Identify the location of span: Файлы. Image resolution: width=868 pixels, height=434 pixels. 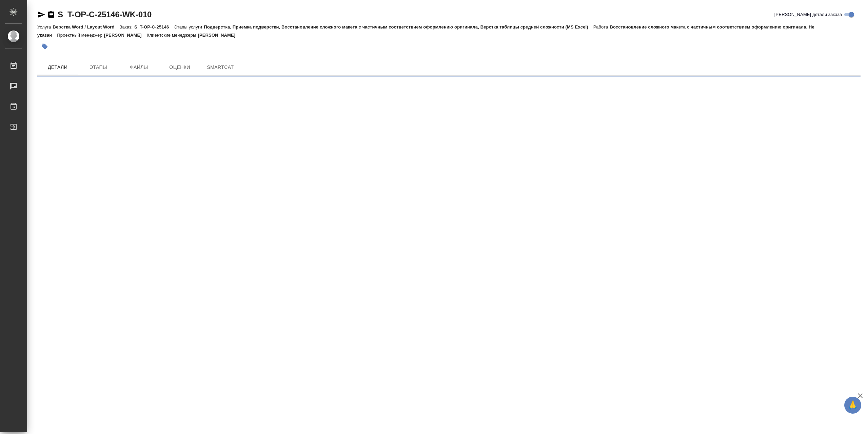
(139, 67).